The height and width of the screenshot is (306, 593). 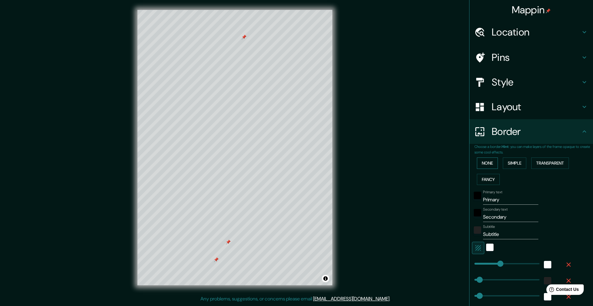 What do you see at coordinates (515, 163) in the screenshot?
I see `button: Simple` at bounding box center [515, 163].